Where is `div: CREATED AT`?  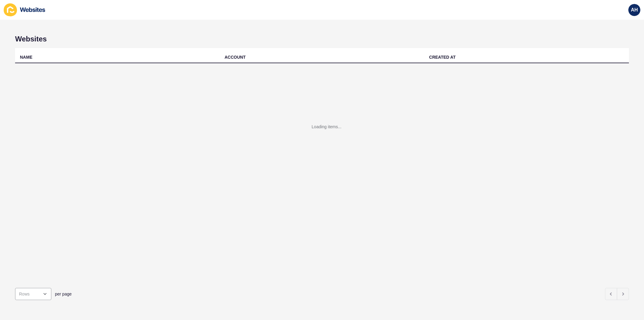 div: CREATED AT is located at coordinates (442, 57).